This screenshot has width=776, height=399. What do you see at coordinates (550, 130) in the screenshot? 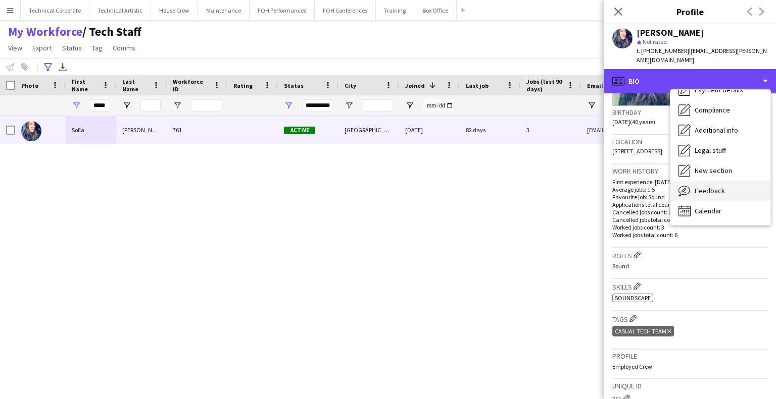
I see `div: 3` at bounding box center [550, 130].